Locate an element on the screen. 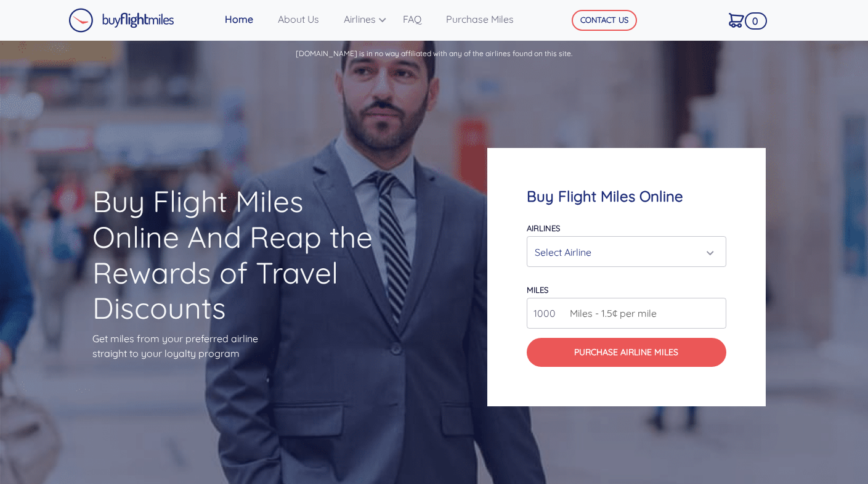  span: Miles - 1.5¢ per mile is located at coordinates (610, 313).